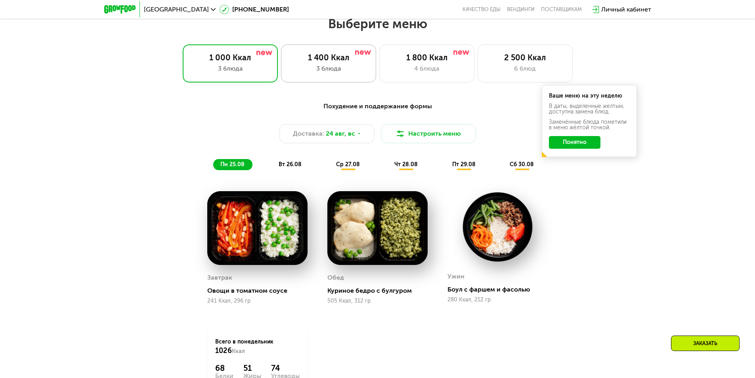 The height and width of the screenshot is (378, 755). I want to click on div: В даты, выделенные желтым, доступна замена блюд., so click(589, 109).